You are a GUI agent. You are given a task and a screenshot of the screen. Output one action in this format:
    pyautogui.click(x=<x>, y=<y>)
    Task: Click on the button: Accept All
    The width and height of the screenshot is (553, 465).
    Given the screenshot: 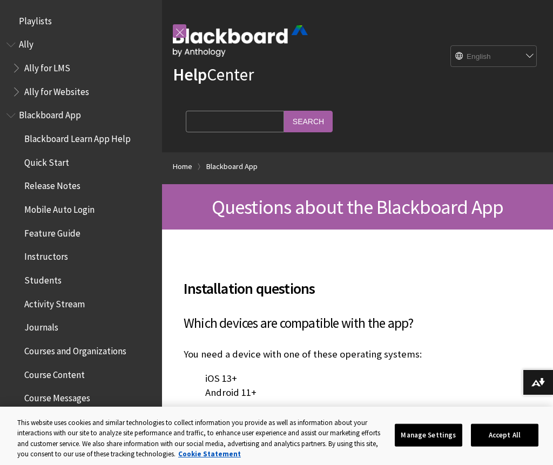 What is the action you would take?
    pyautogui.click(x=504, y=435)
    